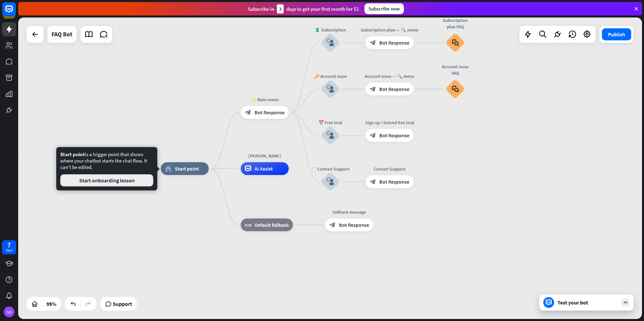 The image size is (644, 321). Describe the element at coordinates (280, 9) in the screenshot. I see `div: 3` at that location.